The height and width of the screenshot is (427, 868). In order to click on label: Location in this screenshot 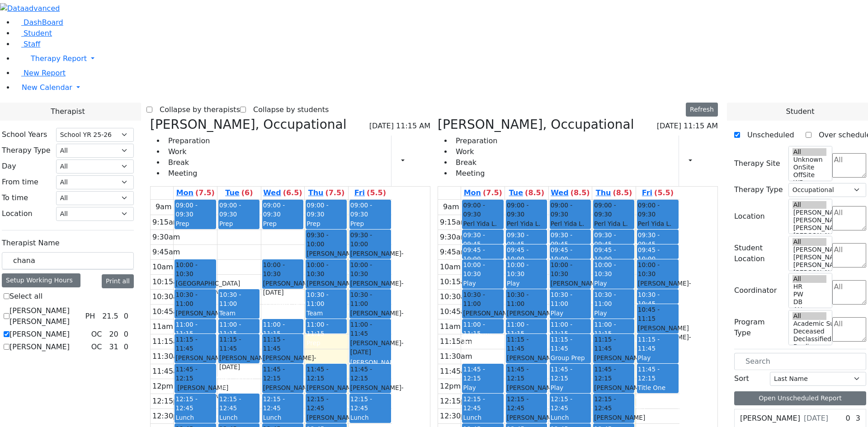, I will do `click(749, 216)`.